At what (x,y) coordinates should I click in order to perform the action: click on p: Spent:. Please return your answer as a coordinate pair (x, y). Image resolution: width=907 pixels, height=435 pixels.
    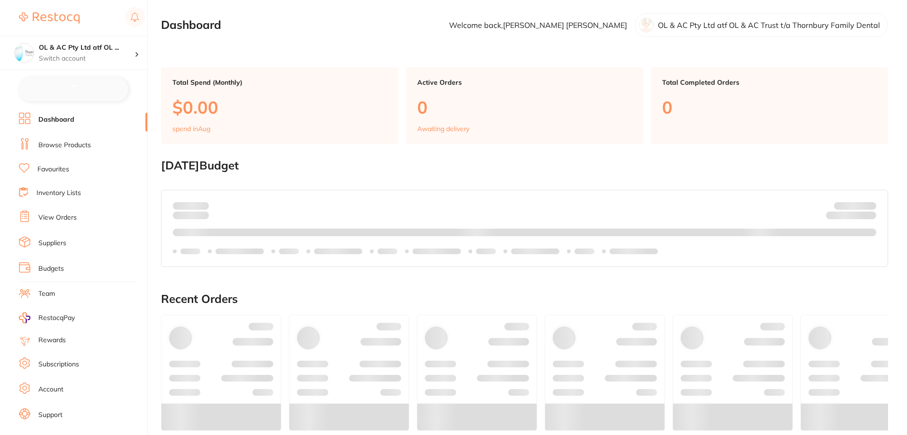
    Looking at the image, I should click on (191, 205).